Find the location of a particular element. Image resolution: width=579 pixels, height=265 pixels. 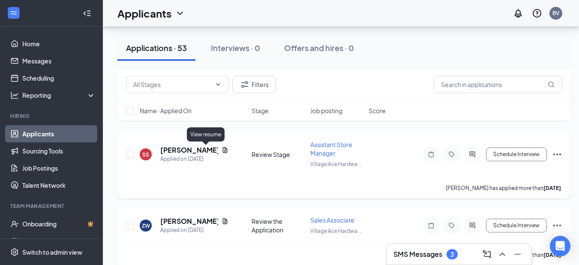

div: Hiring is located at coordinates (52, 116).